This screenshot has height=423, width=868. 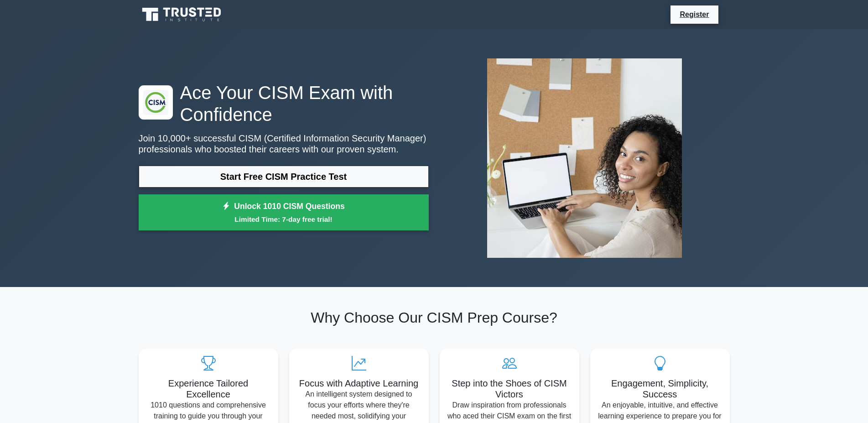 What do you see at coordinates (434, 317) in the screenshot?
I see `h2: Why Choose Our CISM Prep Course?` at bounding box center [434, 317].